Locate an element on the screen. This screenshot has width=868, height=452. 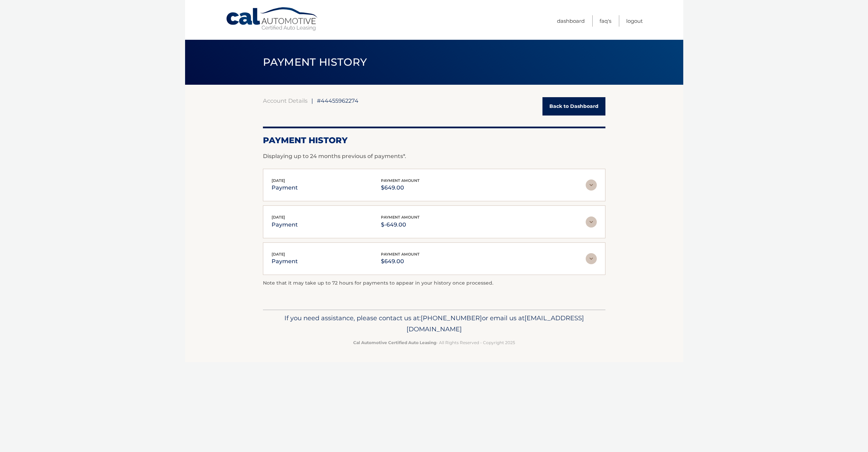
a: Cal Automotive is located at coordinates (272, 19).